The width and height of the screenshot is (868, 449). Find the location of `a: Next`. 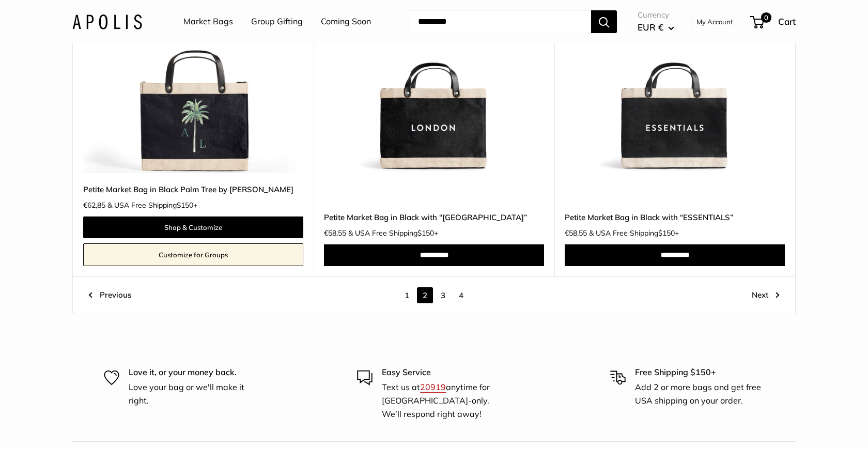

a: Next is located at coordinates (765, 295).